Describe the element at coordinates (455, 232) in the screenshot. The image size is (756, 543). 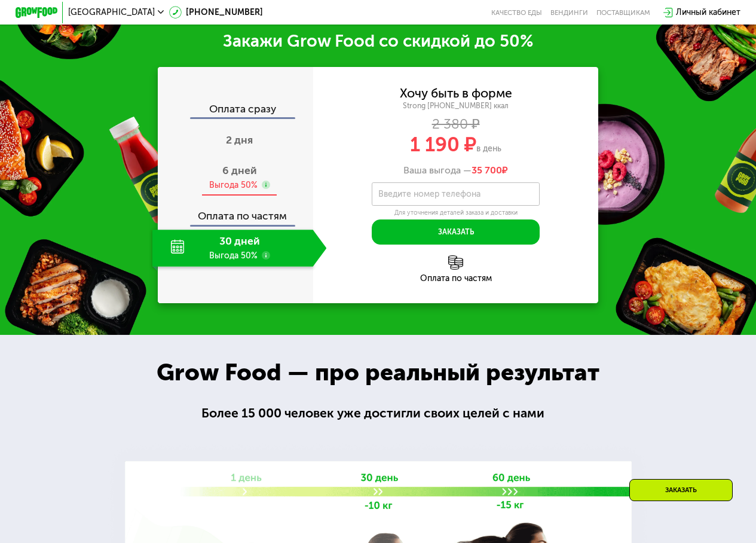
I see `button: Заказать` at that location.